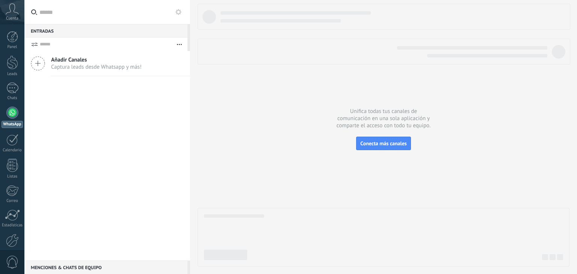 The width and height of the screenshot is (577, 274). I want to click on span: Captura leads desde Whatsapp y más!, so click(96, 67).